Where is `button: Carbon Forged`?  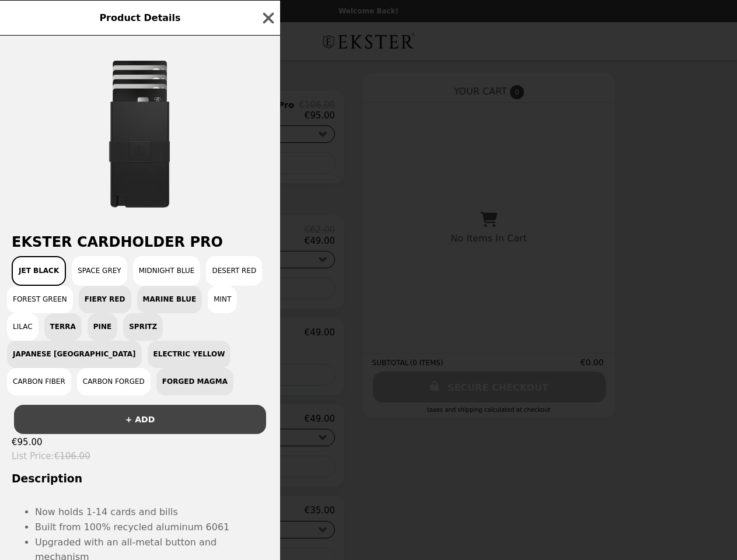 button: Carbon Forged is located at coordinates (113, 382).